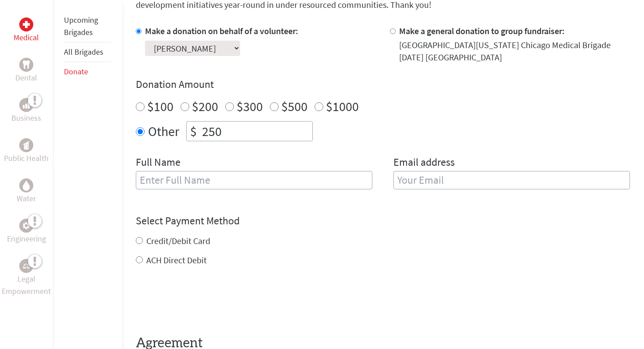 The width and height of the screenshot is (644, 349). What do you see at coordinates (26, 24) in the screenshot?
I see `div: Medical` at bounding box center [26, 24].